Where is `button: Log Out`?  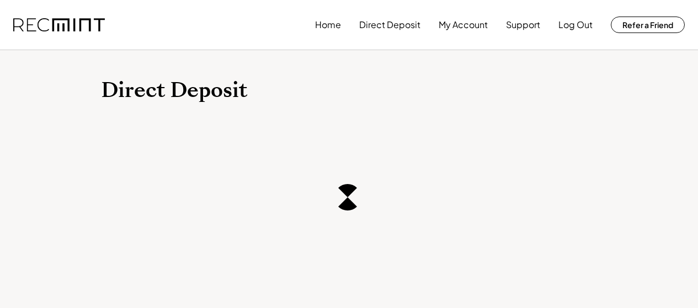 button: Log Out is located at coordinates (575, 25).